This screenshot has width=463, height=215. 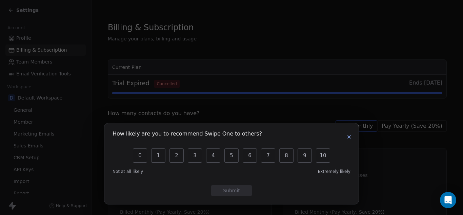 What do you see at coordinates (195, 155) in the screenshot?
I see `button: 3` at bounding box center [195, 155].